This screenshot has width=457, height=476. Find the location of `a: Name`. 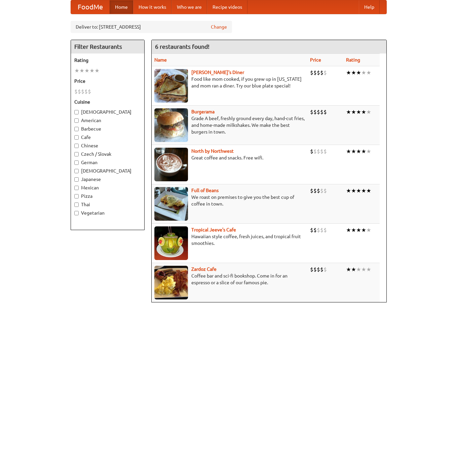

a: Name is located at coordinates (160, 60).